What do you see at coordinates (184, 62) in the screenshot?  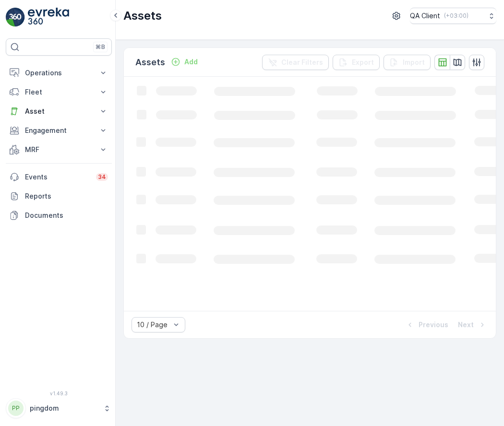 I see `button: Add` at bounding box center [184, 62].